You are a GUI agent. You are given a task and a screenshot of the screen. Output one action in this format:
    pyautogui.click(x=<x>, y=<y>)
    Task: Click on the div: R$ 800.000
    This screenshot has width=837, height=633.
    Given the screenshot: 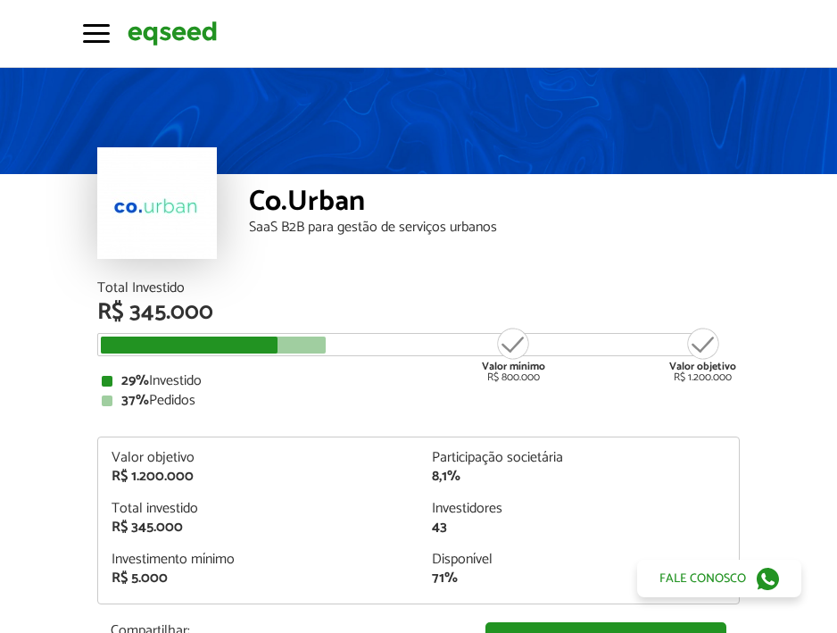 What is the action you would take?
    pyautogui.click(x=513, y=354)
    